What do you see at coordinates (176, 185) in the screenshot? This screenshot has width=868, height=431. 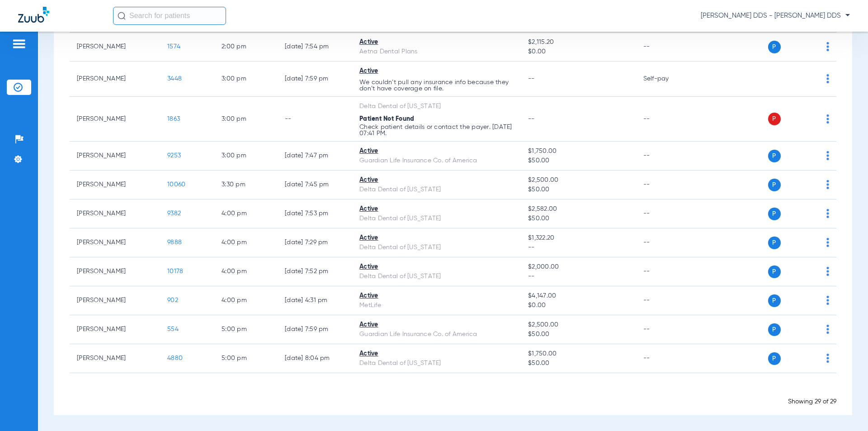 I see `span: 10060` at bounding box center [176, 185].